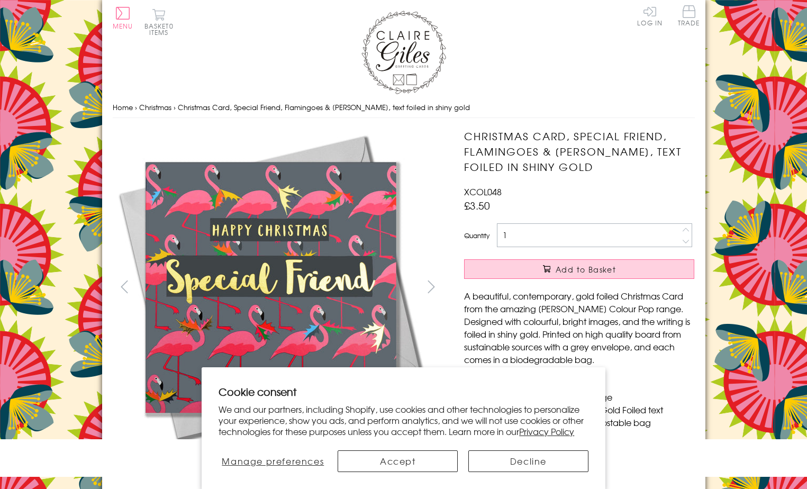 Image resolution: width=807 pixels, height=489 pixels. What do you see at coordinates (403, 420) in the screenshot?
I see `p: We and our partners, including Shopify, use cookies and other technologies to personalize your ex...` at bounding box center [403, 420].